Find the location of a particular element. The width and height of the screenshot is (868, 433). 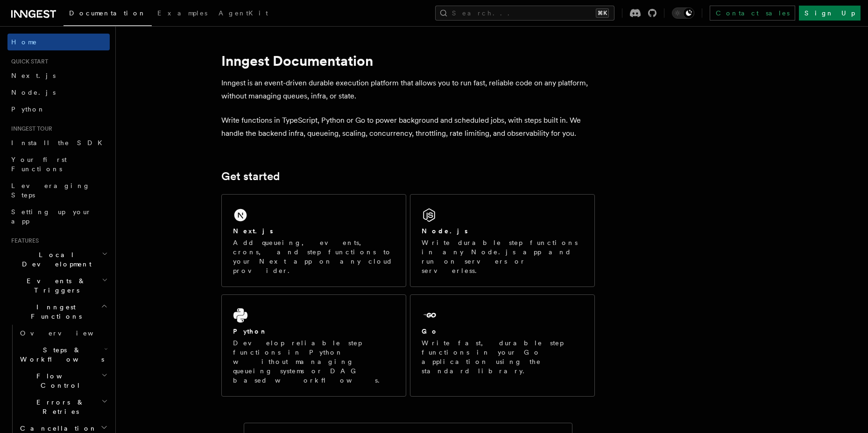

a: Contact sales is located at coordinates (752, 13).